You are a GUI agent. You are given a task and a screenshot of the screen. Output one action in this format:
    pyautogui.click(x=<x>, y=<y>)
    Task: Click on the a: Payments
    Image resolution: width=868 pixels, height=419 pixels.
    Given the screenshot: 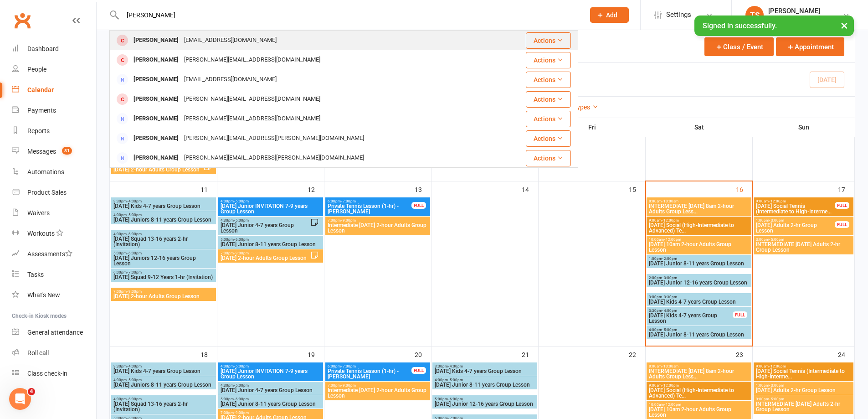 What is the action you would take?
    pyautogui.click(x=54, y=110)
    